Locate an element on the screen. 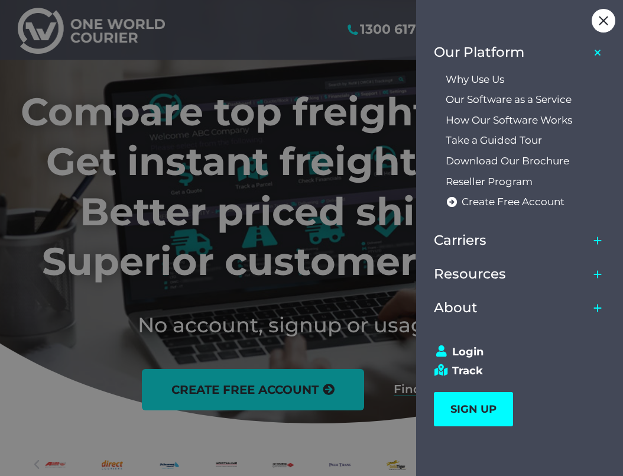  a: Reseller Program is located at coordinates (526, 181).